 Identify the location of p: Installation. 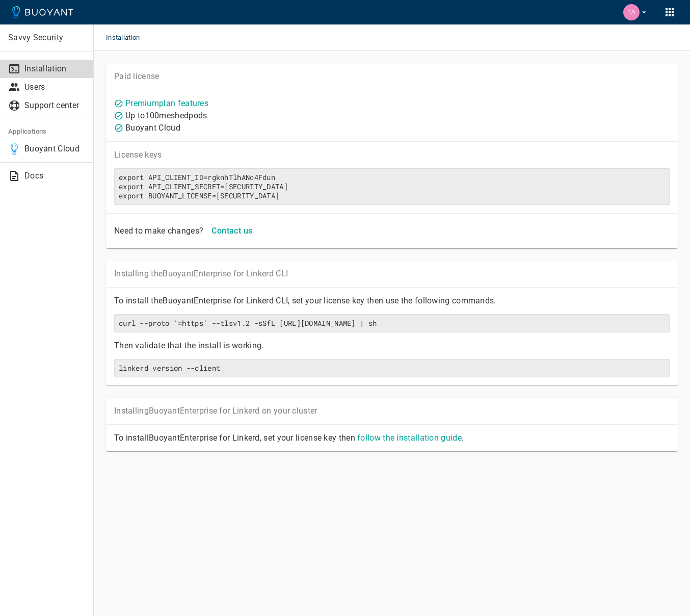
(55, 69).